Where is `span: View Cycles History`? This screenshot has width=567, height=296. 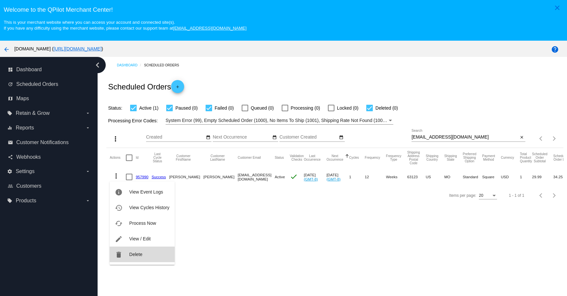
span: View Cycles History is located at coordinates (149, 208).